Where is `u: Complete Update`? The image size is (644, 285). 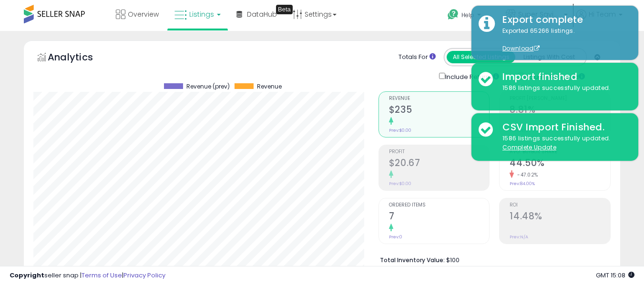
u: Complete Update is located at coordinates (529, 147).